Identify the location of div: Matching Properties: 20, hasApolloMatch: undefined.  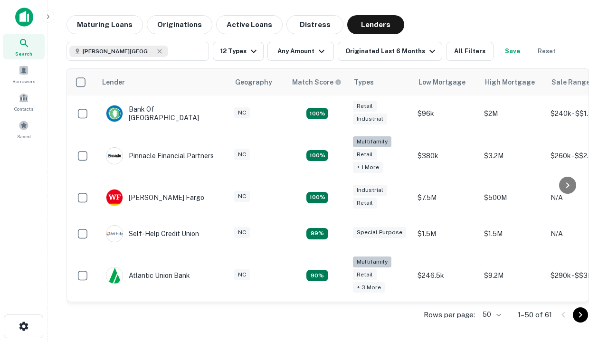
(317, 156).